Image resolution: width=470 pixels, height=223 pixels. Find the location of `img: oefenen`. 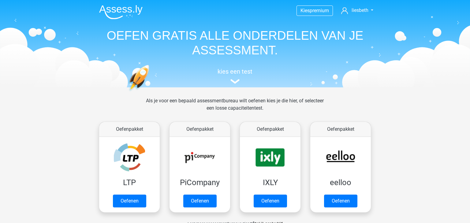

img: oefenen is located at coordinates (150, 92).